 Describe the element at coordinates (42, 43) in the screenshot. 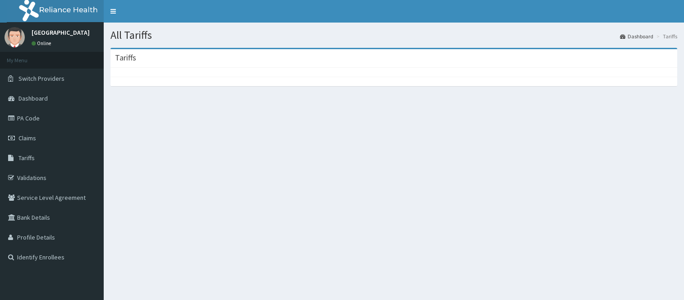

I see `a: Online` at that location.